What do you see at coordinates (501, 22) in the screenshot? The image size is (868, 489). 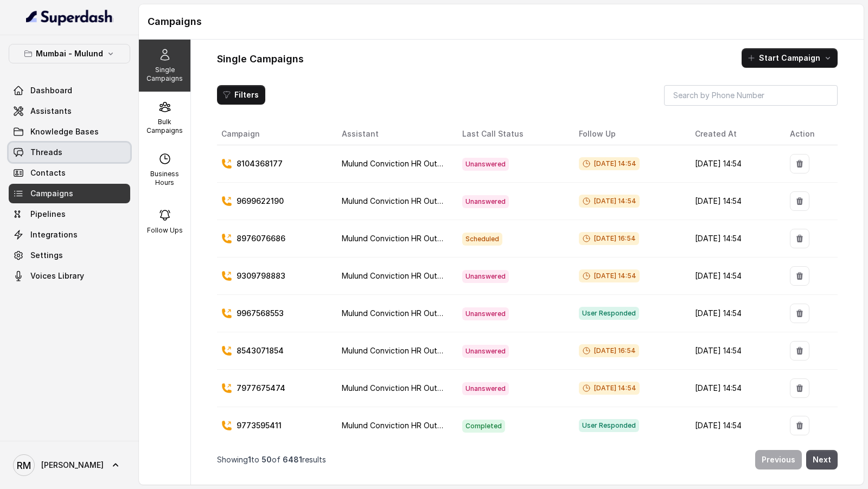 I see `h1: Campaigns` at bounding box center [501, 22].